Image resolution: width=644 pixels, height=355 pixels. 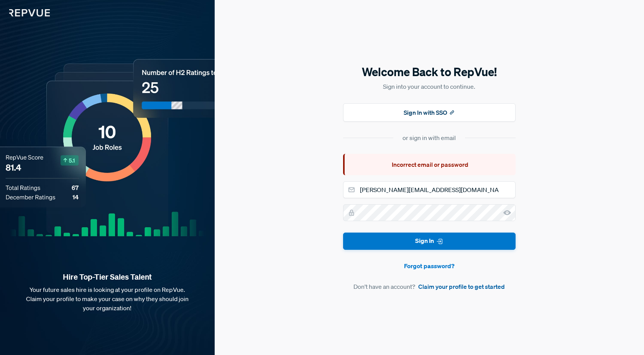 What do you see at coordinates (429, 86) in the screenshot?
I see `p: Sign into your account to continue.` at bounding box center [429, 86].